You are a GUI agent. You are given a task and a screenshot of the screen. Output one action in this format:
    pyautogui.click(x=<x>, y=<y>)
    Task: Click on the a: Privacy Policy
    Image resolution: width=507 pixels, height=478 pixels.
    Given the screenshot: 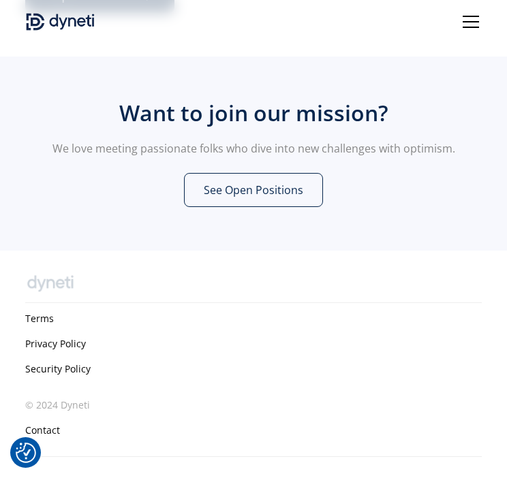 What is the action you would take?
    pyautogui.click(x=58, y=343)
    